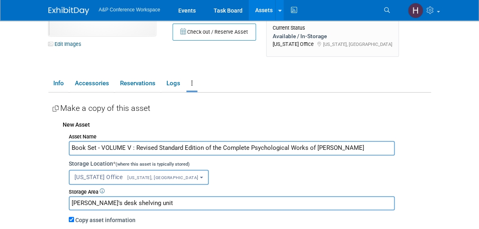  What do you see at coordinates (415, 11) in the screenshot?
I see `img: Hannah Siegel` at bounding box center [415, 11].